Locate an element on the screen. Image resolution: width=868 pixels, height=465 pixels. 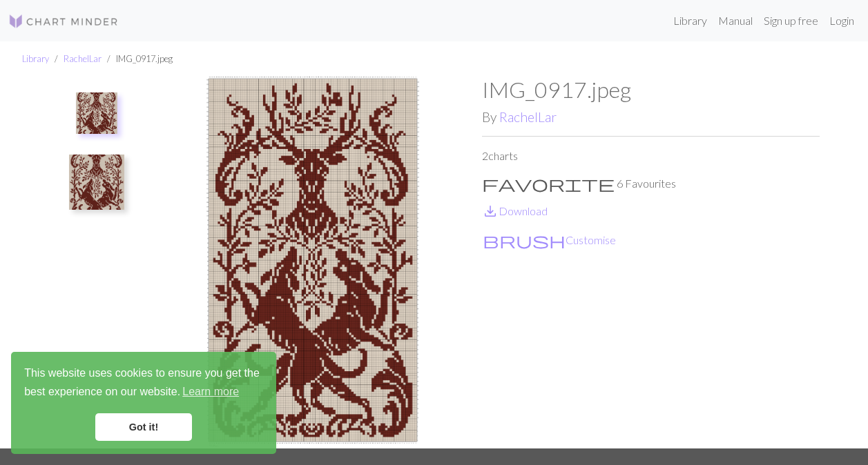
i: Favourite is located at coordinates (549, 184).